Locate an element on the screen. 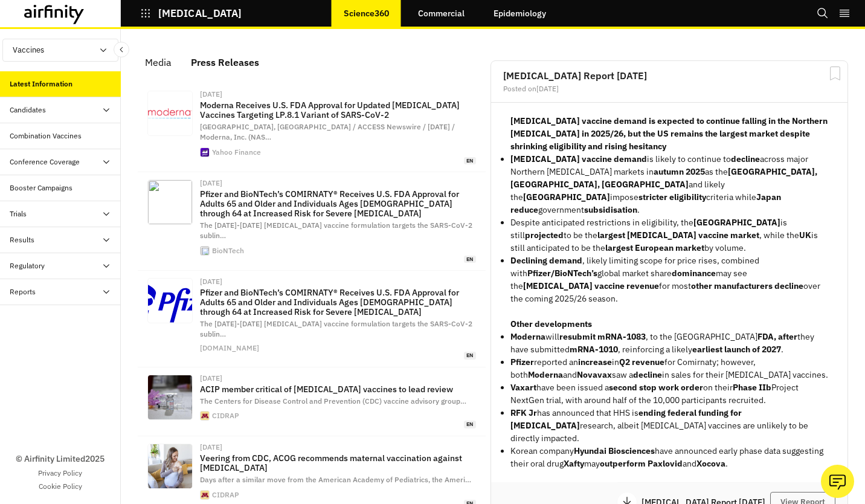 This screenshot has width=865, height=504. img: bnt-logo--colored.svg is located at coordinates (170, 202).